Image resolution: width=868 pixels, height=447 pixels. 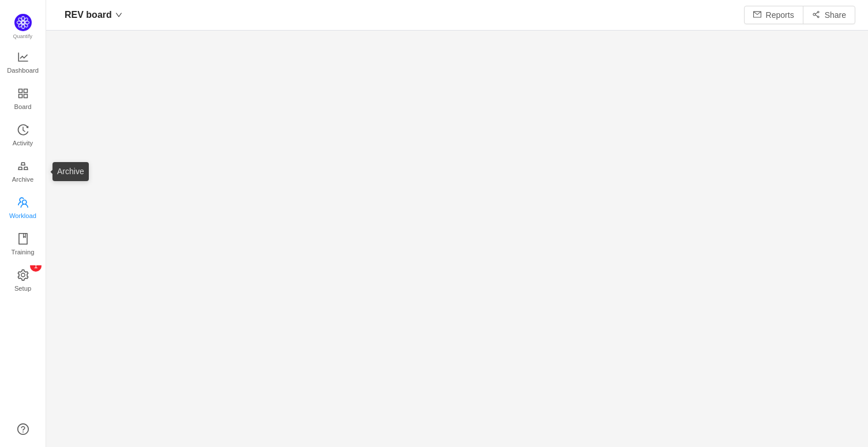 What do you see at coordinates (23, 106) in the screenshot?
I see `span: Board` at bounding box center [23, 106].